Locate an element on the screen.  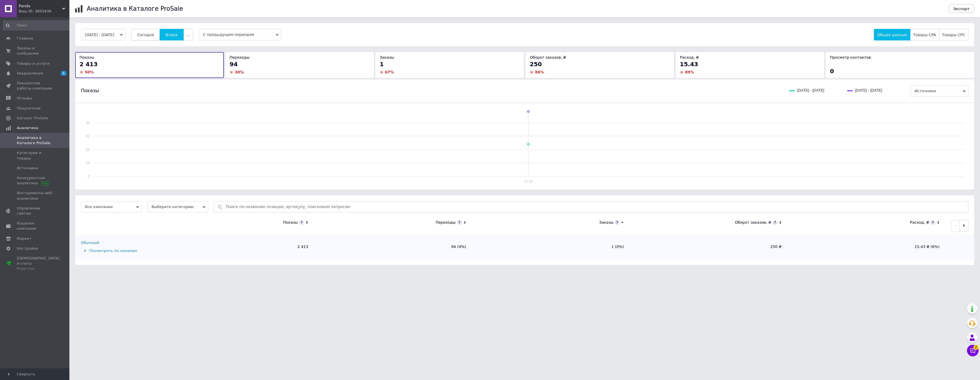
span: Покупатели is located at coordinates (29, 109).